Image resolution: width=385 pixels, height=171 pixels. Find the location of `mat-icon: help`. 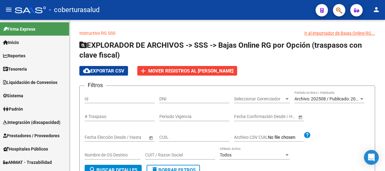

mat-icon: help is located at coordinates (307, 135).